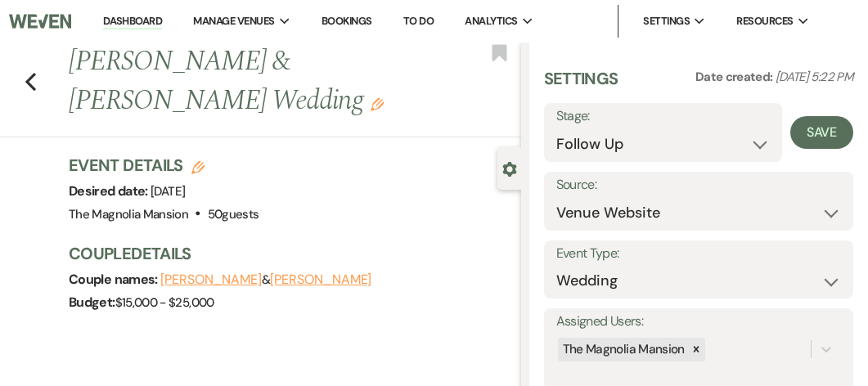 The height and width of the screenshot is (386, 868). Describe the element at coordinates (418, 20) in the screenshot. I see `a: To Do` at that location.